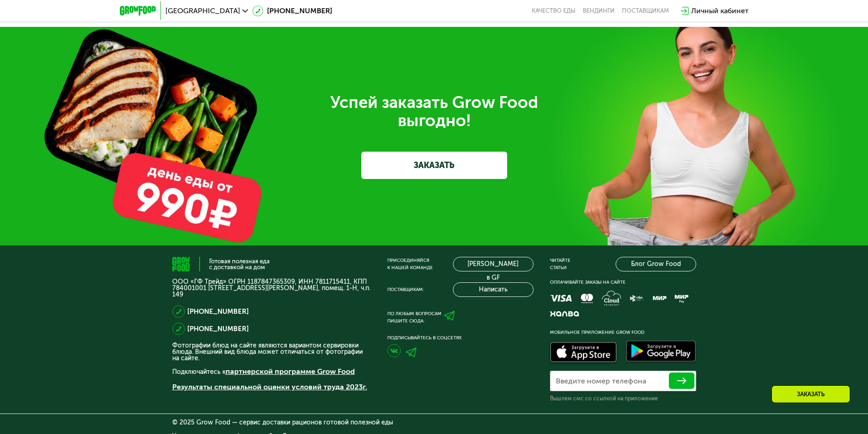  Describe the element at coordinates (290, 371) in the screenshot. I see `a: партнерской программе Grow Food` at that location.